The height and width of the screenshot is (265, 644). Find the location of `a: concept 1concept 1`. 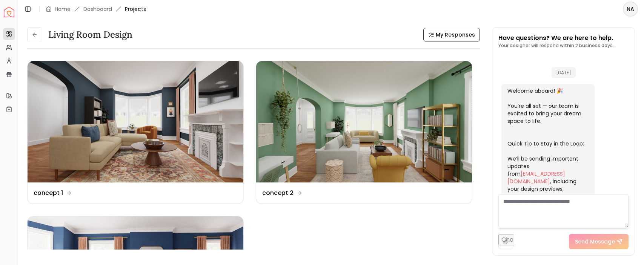

a: concept 1concept 1 is located at coordinates (135, 132).